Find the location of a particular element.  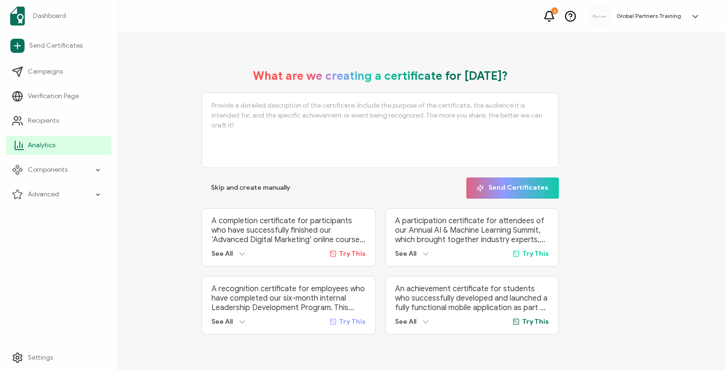

span: Campaigns is located at coordinates (45, 72).